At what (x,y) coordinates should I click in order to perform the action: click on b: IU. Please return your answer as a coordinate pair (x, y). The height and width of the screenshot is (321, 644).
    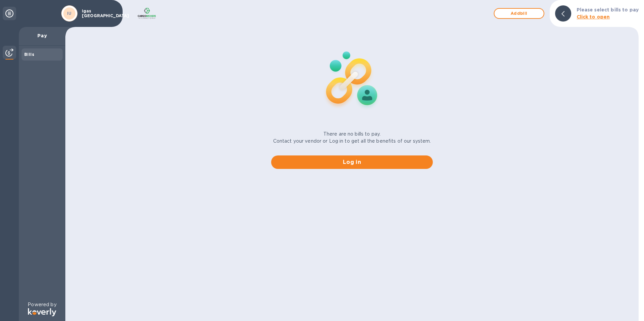
    Looking at the image, I should click on (69, 13).